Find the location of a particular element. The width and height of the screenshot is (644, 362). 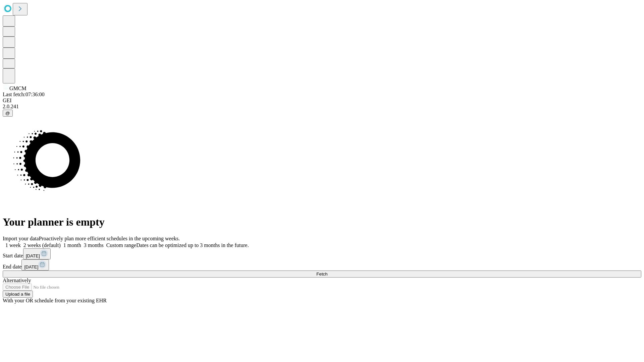

span: Custom range is located at coordinates (121, 245).